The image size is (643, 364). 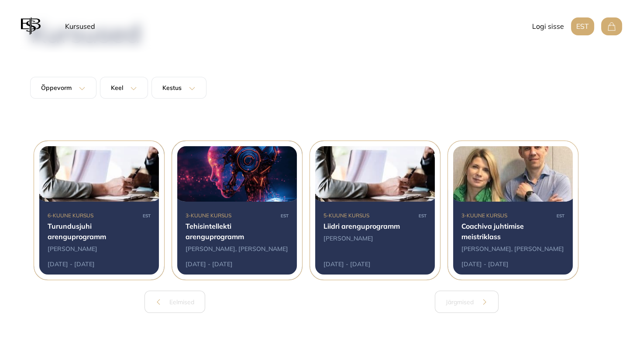 I want to click on span: Õppevorm, so click(x=56, y=88).